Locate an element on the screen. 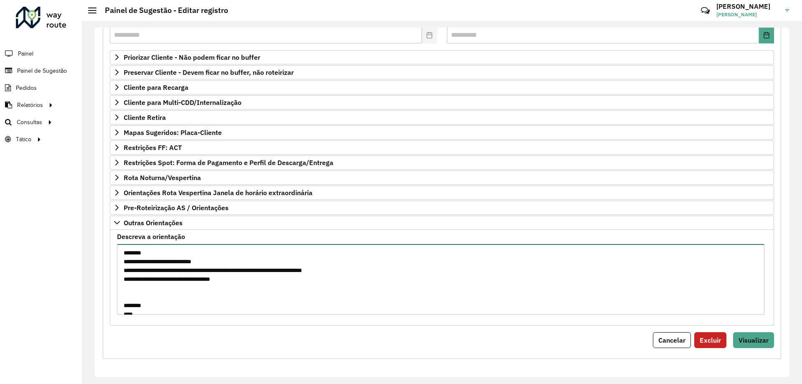  span: Priorizar Cliente - Não podem ficar no buffer is located at coordinates (192, 57).